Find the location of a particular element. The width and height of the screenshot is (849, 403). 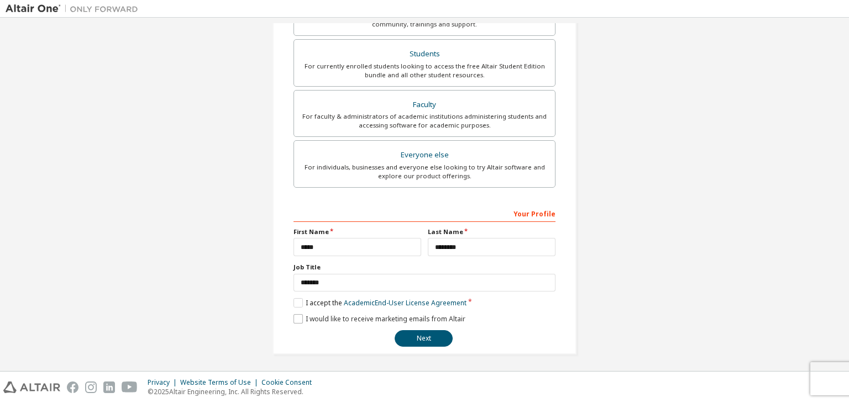

label: Job Title is located at coordinates (424, 267).